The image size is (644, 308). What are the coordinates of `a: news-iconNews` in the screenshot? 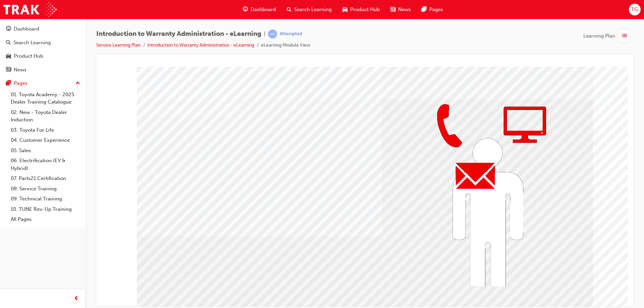 It's located at (400, 9).